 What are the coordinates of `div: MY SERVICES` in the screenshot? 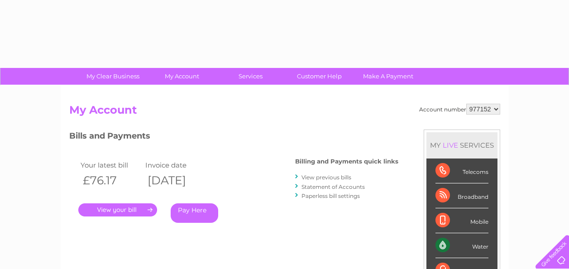 It's located at (462, 145).